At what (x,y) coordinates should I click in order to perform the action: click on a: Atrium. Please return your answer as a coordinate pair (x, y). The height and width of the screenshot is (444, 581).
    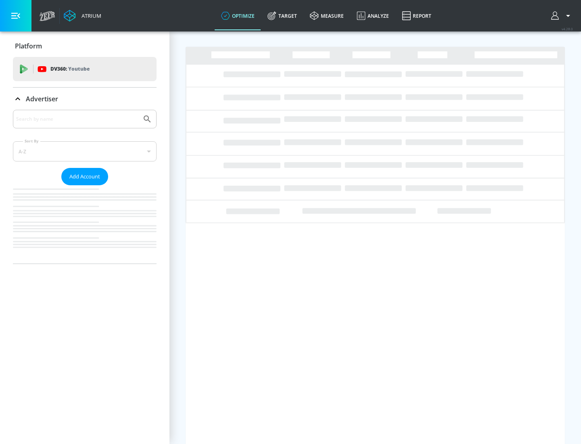
    Looking at the image, I should click on (82, 16).